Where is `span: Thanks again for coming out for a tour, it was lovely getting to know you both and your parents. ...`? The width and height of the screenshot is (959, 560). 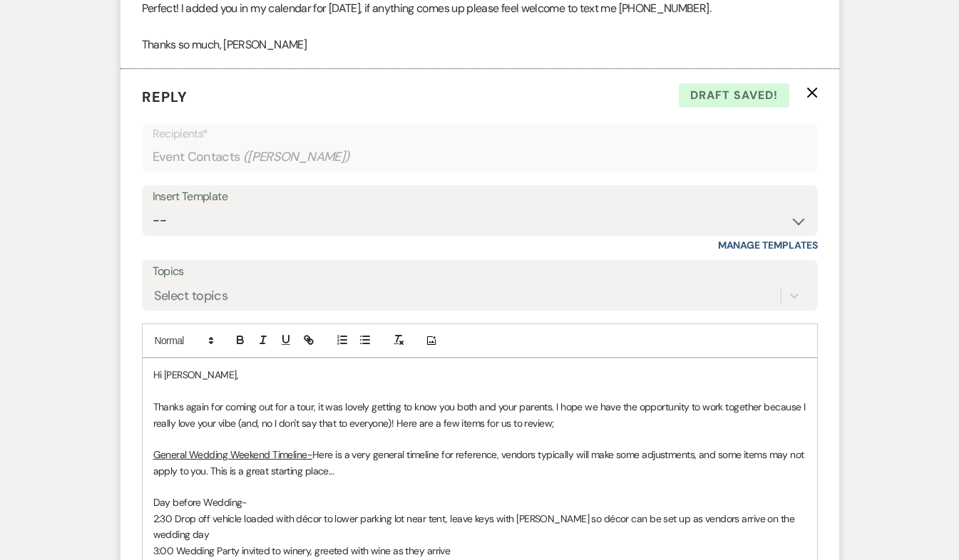 span: Thanks again for coming out for a tour, it was lovely getting to know you both and your parents. ... is located at coordinates (480, 414).